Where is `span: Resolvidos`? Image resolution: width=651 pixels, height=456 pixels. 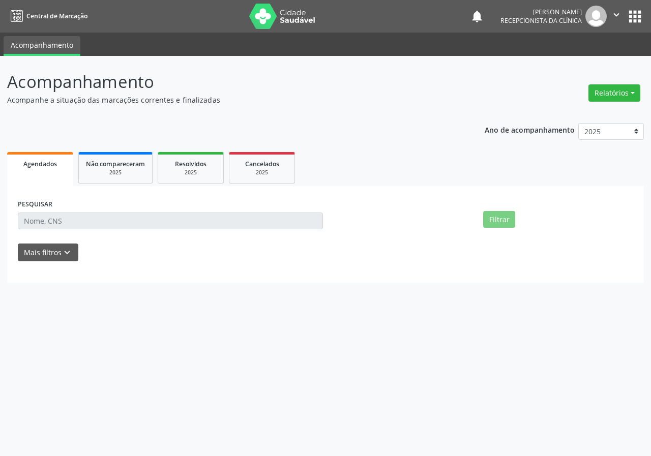
span: Resolvidos is located at coordinates (191, 164).